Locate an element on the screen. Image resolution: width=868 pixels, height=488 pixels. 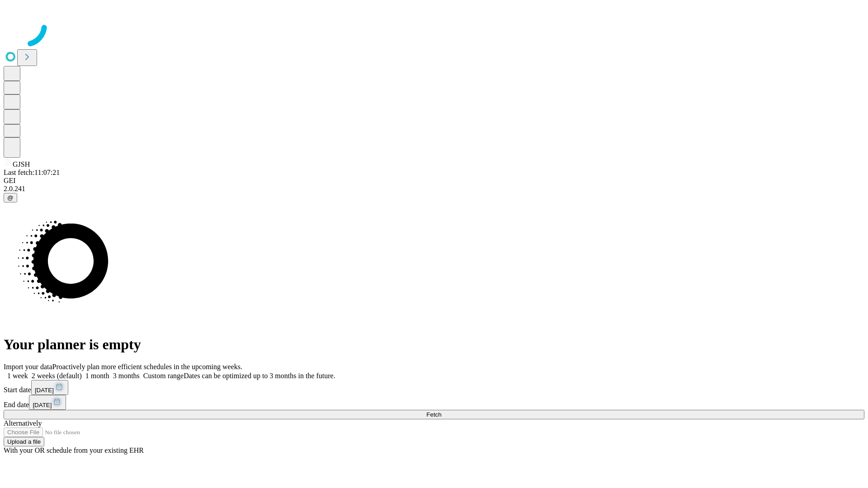
div: Start date is located at coordinates (434, 388).